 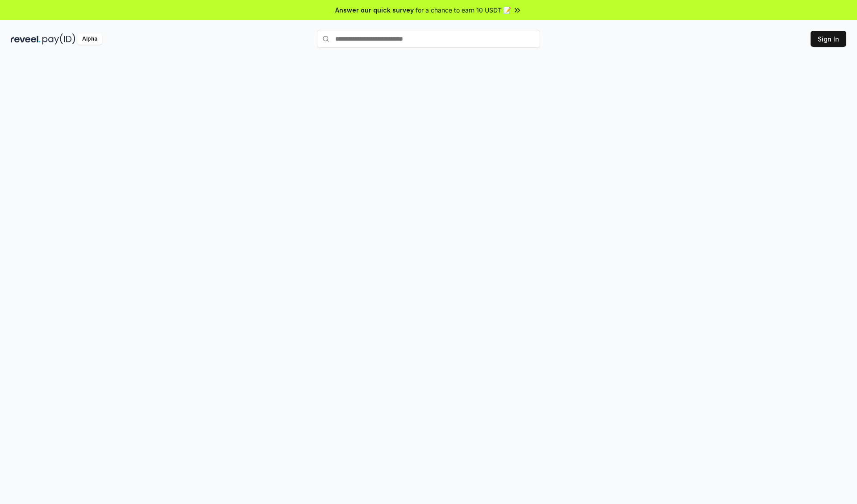 I want to click on div: Alpha, so click(x=90, y=39).